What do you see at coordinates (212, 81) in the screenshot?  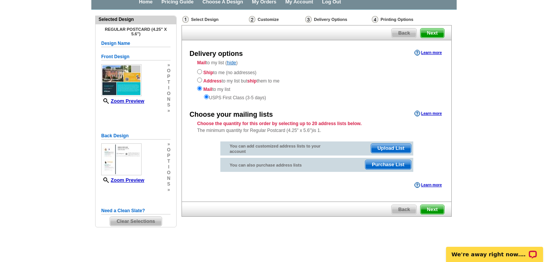 I see `strong: Address` at bounding box center [212, 81].